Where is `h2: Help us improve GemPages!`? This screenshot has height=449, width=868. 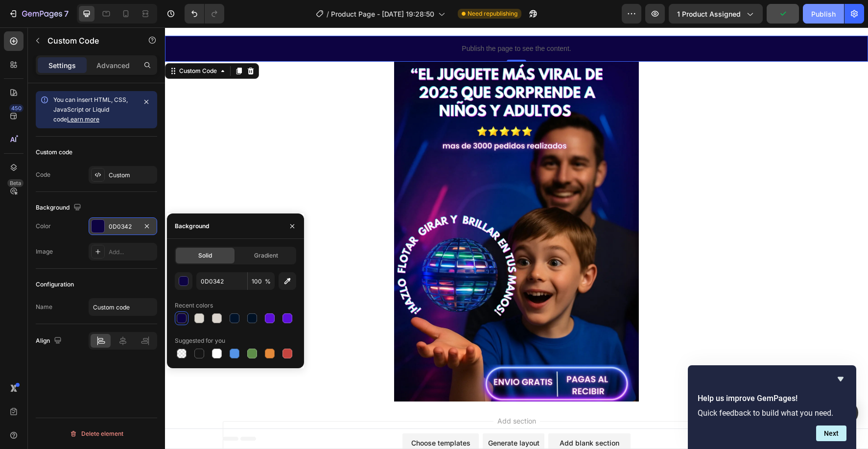 h2: Help us improve GemPages! is located at coordinates (772, 398).